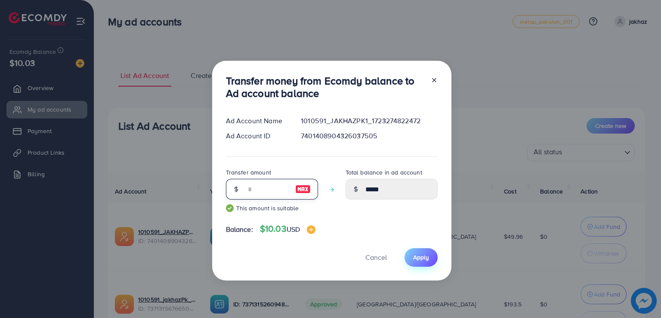 This screenshot has width=661, height=318. I want to click on label: Transfer amount, so click(248, 172).